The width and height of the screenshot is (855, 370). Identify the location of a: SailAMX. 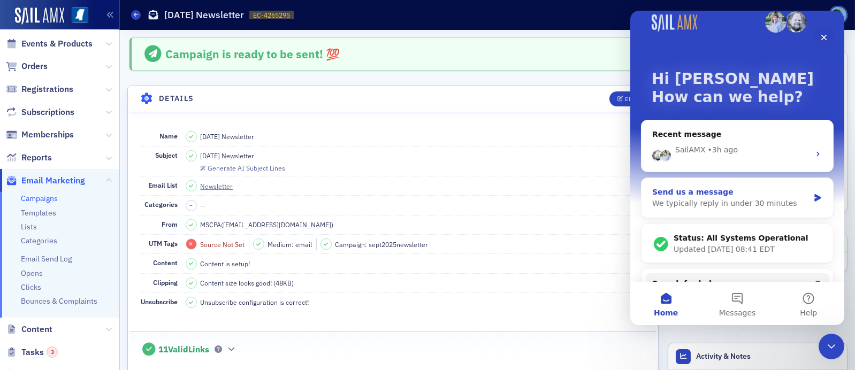
(40, 16).